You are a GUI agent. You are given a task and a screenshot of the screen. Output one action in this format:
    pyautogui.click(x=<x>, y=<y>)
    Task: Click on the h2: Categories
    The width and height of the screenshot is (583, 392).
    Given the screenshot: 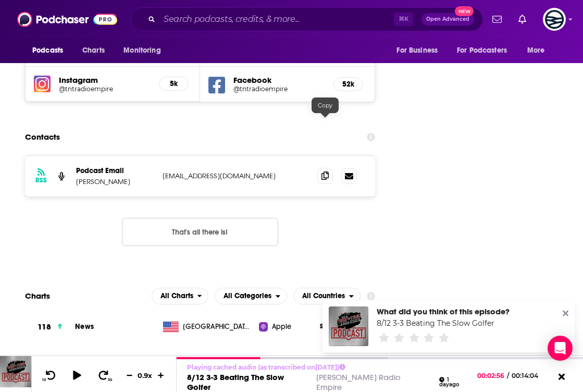 What is the action you would take?
    pyautogui.click(x=251, y=296)
    